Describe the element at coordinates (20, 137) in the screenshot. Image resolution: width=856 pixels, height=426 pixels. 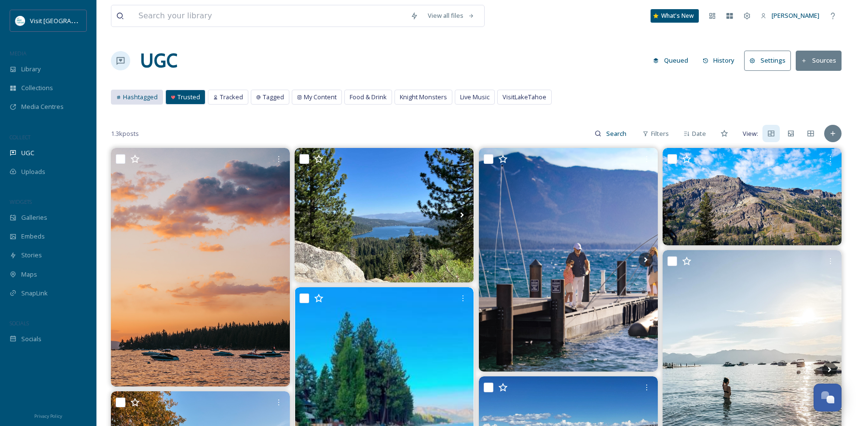
I see `span: COLLECT` at that location.